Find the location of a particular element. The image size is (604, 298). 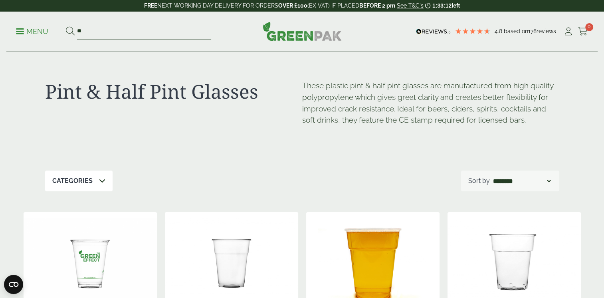

span: left is located at coordinates (455, 6).